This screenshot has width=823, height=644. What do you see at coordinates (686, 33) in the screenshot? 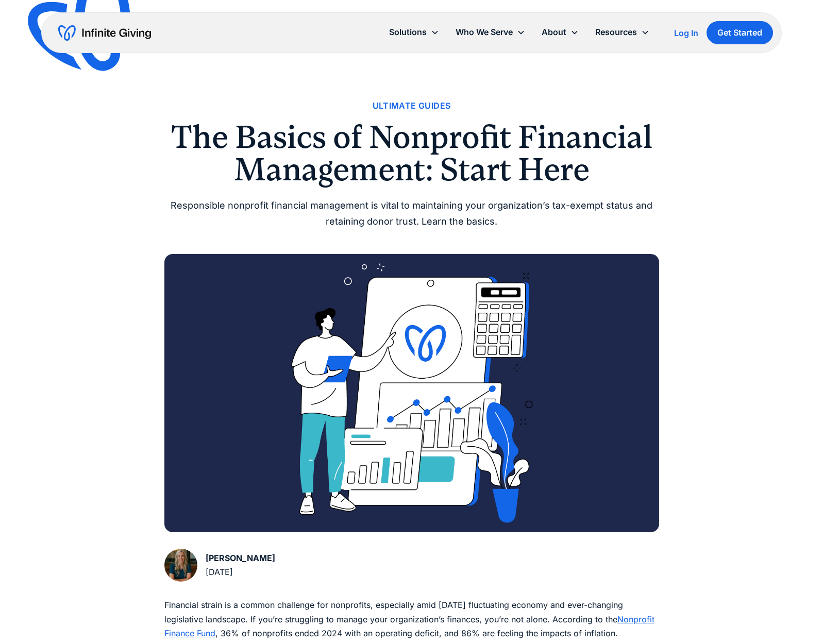
I see `div: Log In` at bounding box center [686, 33].